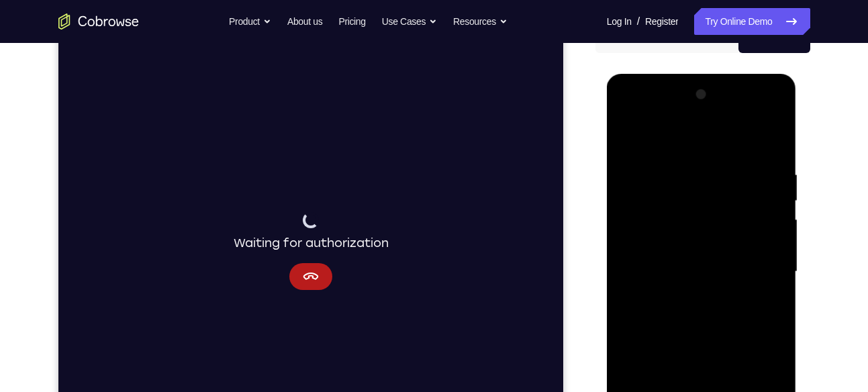 This screenshot has height=392, width=868. Describe the element at coordinates (352, 22) in the screenshot. I see `a: Pricing` at that location.